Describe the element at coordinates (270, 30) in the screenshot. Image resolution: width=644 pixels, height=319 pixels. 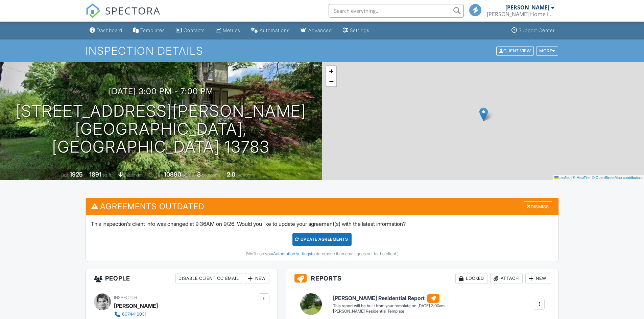
I see `a: Automations (Basic)` at that location.